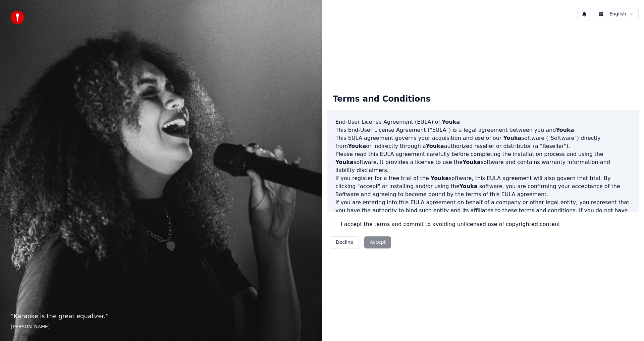 Image resolution: width=644 pixels, height=341 pixels. What do you see at coordinates (483, 215) in the screenshot?
I see `p: If you are entering into this EULA agreement on behalf of a company or other legal entity, you re...` at bounding box center [483, 215].